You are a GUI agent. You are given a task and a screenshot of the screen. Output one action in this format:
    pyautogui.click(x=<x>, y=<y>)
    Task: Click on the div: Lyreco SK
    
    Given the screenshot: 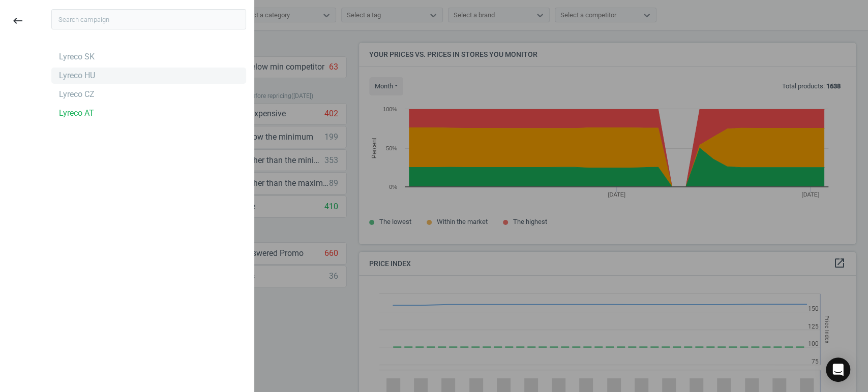 What is the action you would take?
    pyautogui.click(x=77, y=57)
    